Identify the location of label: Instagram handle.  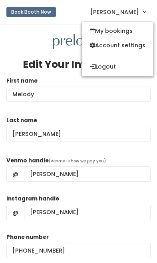
(33, 199).